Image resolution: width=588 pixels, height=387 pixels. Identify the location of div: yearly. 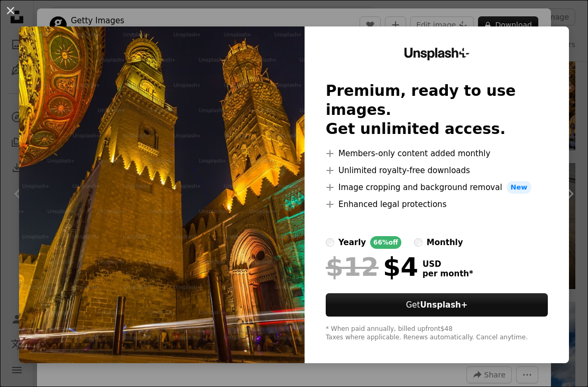
(353, 242).